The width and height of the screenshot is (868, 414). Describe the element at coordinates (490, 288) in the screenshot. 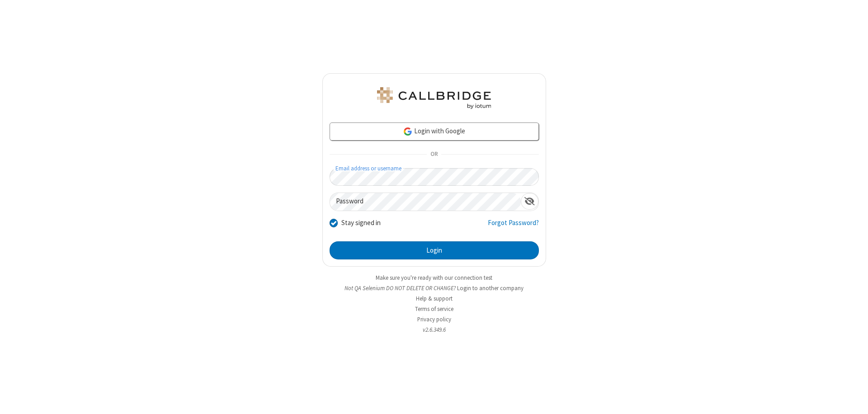

I see `button: Login to another company` at that location.